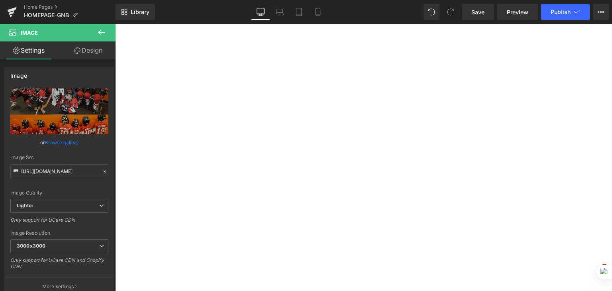 The image size is (612, 291). Describe the element at coordinates (19, 73) in the screenshot. I see `div: Image` at that location.